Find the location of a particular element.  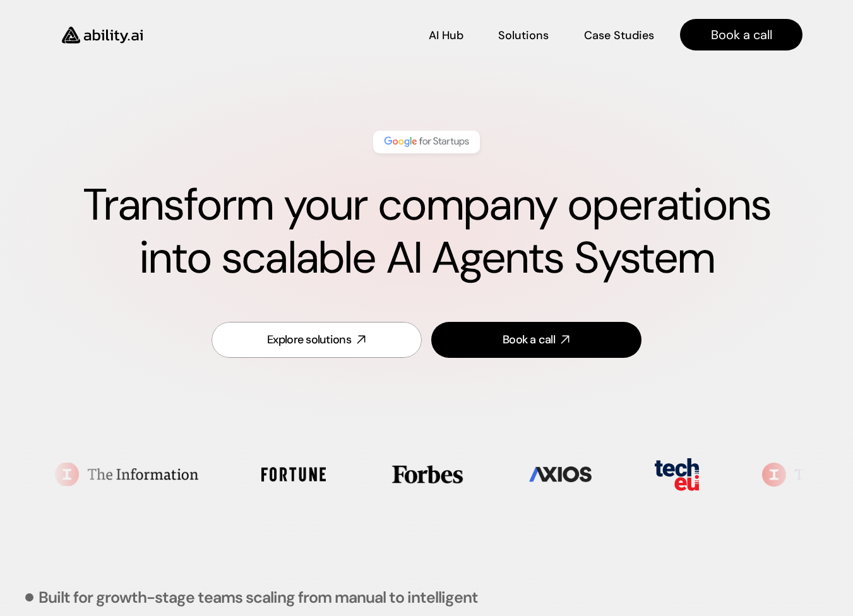

a: AI Hub is located at coordinates (446, 35).